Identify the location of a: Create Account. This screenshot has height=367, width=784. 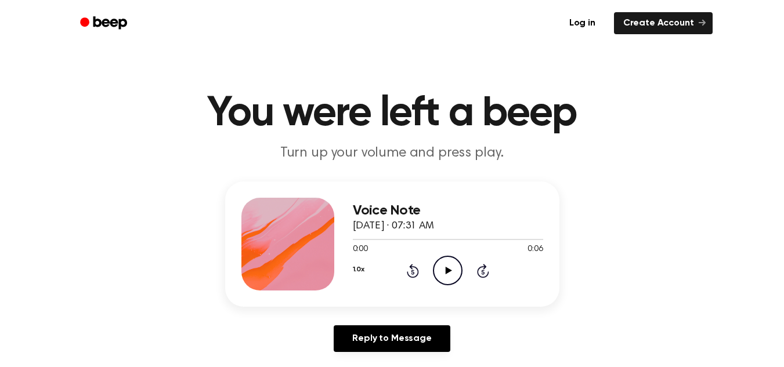
(663, 23).